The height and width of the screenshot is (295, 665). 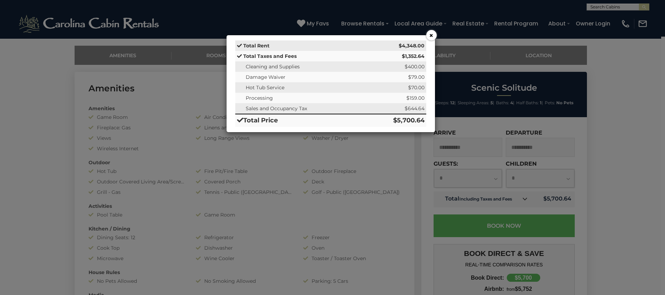 What do you see at coordinates (395, 120) in the screenshot?
I see `td: $5,700.64` at bounding box center [395, 120].